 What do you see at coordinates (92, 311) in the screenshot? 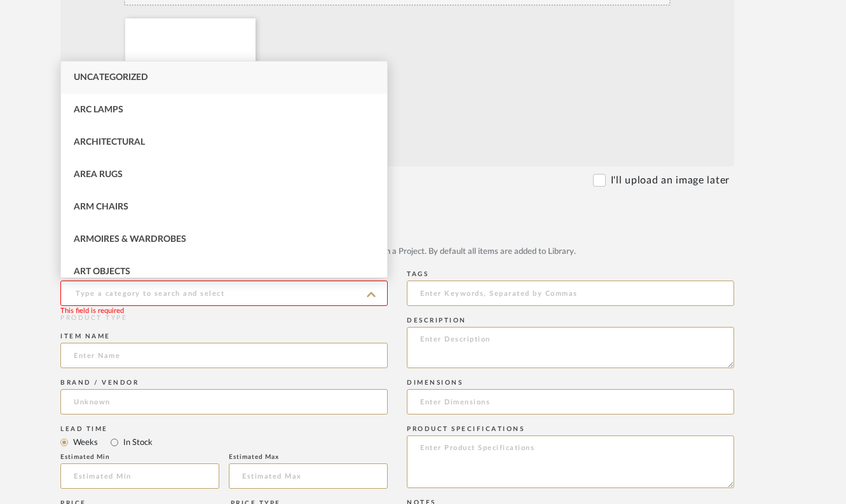
I see `div: This field is required` at bounding box center [92, 311].